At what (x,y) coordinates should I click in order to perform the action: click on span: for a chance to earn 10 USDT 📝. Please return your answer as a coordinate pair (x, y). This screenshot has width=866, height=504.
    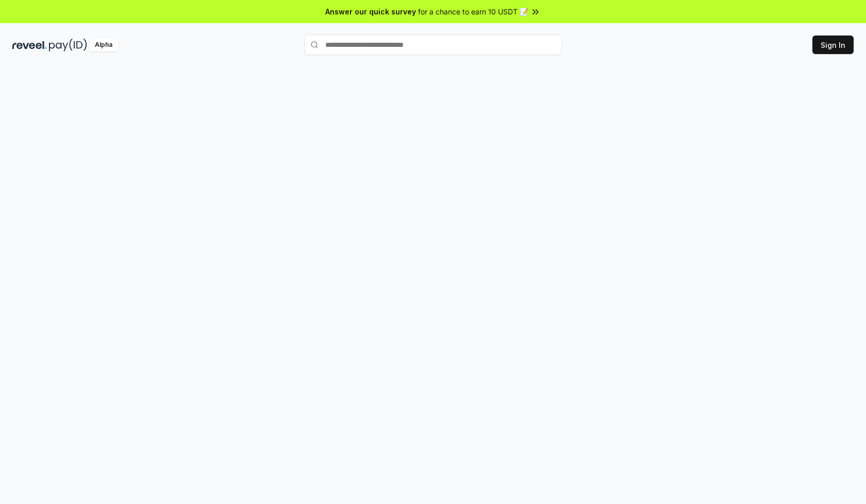
    Looking at the image, I should click on (473, 11).